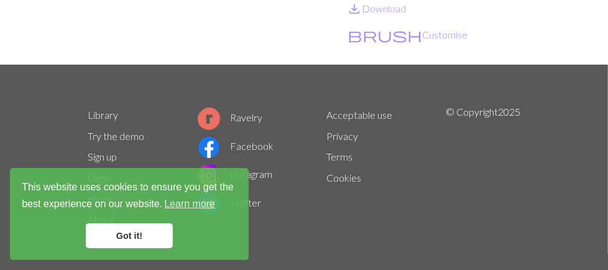  Describe the element at coordinates (209, 119) in the screenshot. I see `img: Ravelry logo` at that location.